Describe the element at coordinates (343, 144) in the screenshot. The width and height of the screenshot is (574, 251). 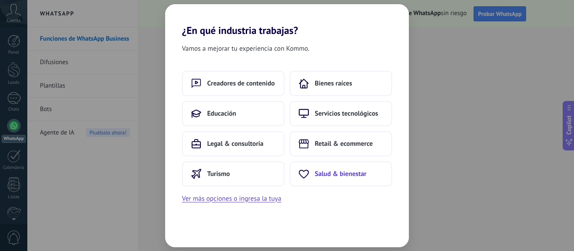
I see `span: Retail & ecommerce` at that location.